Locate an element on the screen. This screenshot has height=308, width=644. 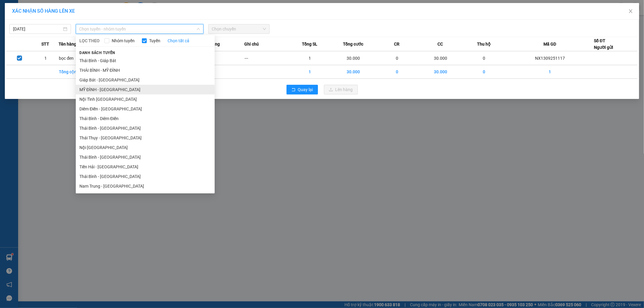
span: LỌC THEO is located at coordinates (89, 41).